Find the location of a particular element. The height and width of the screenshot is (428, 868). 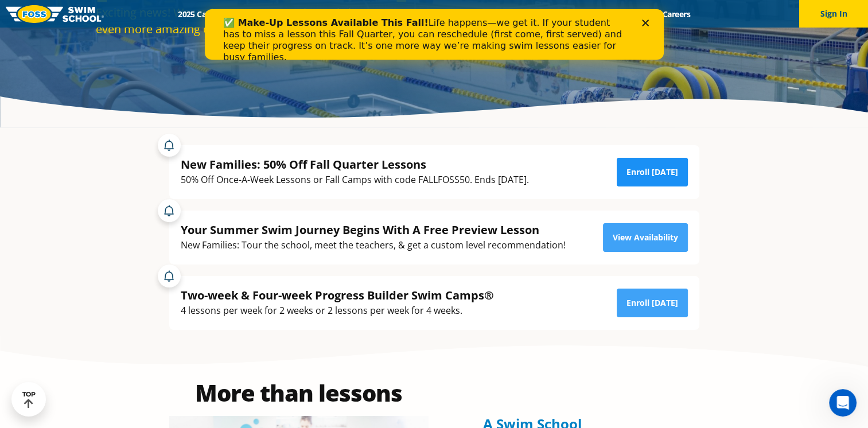

div: Life happens—we get it. If your student has to miss a lesson this Fall Quarter, you can reschedul... is located at coordinates (220, 31).